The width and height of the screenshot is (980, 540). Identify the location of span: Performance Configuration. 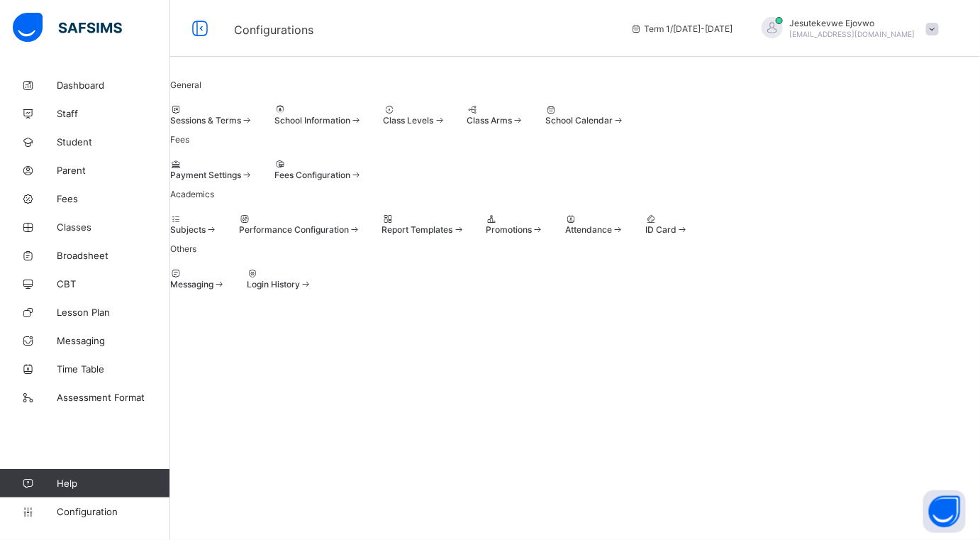
(294, 229).